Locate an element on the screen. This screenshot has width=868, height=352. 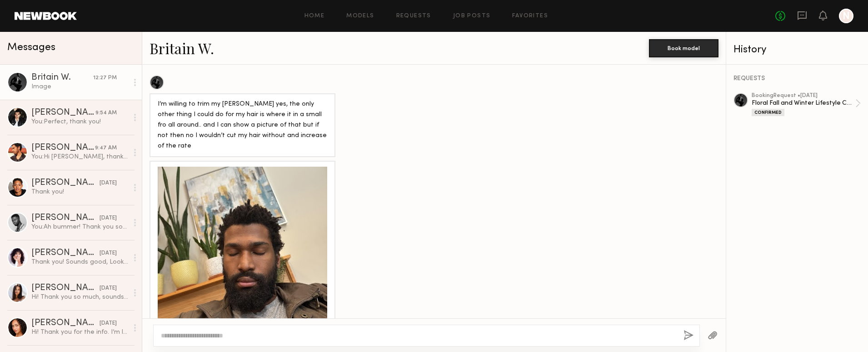
a: Britain W. is located at coordinates (182, 48).